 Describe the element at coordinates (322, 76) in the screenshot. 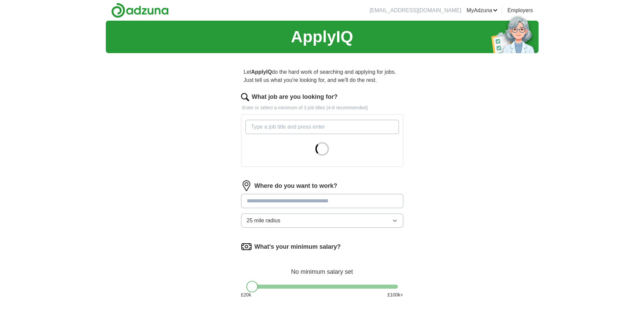

I see `p: Let do the hard work of searching and applying for jobs. Just tell us what you're looking for, an...` at that location.